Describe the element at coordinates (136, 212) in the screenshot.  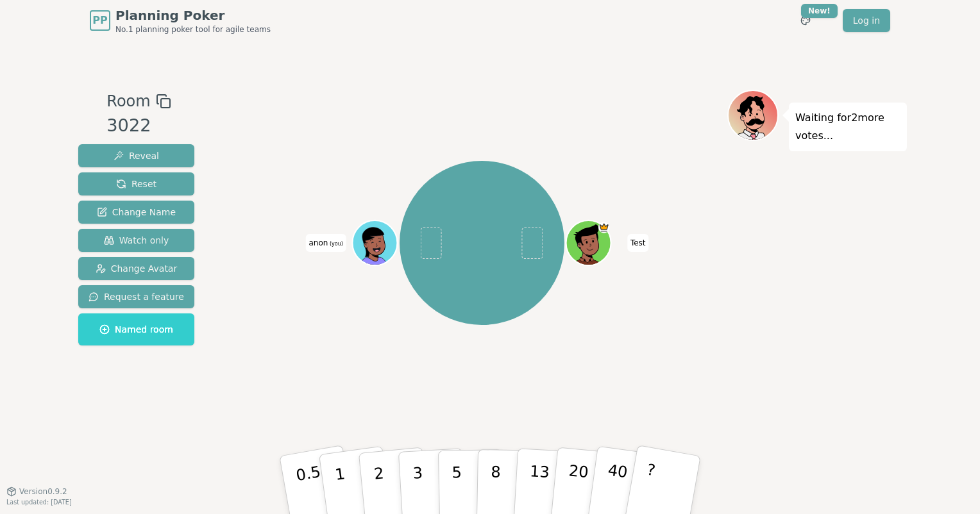
I see `span: Change Name` at that location.